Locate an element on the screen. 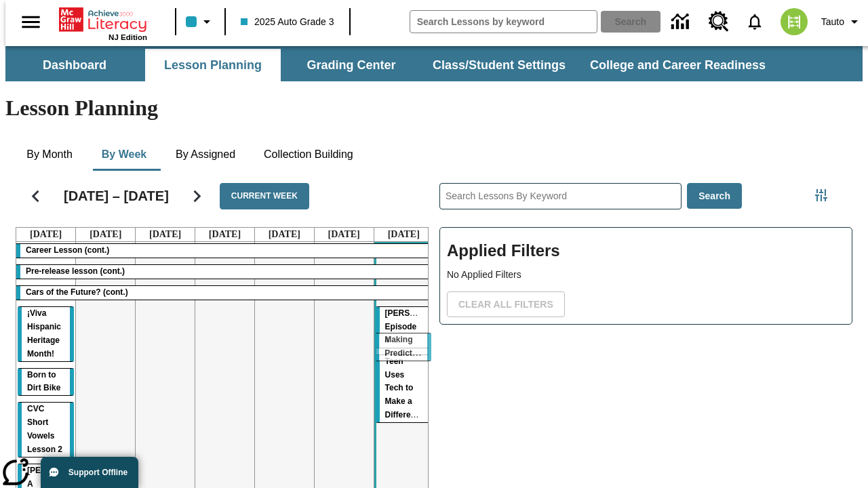 This screenshot has height=488, width=868. span: Support Offline is located at coordinates (97, 472).